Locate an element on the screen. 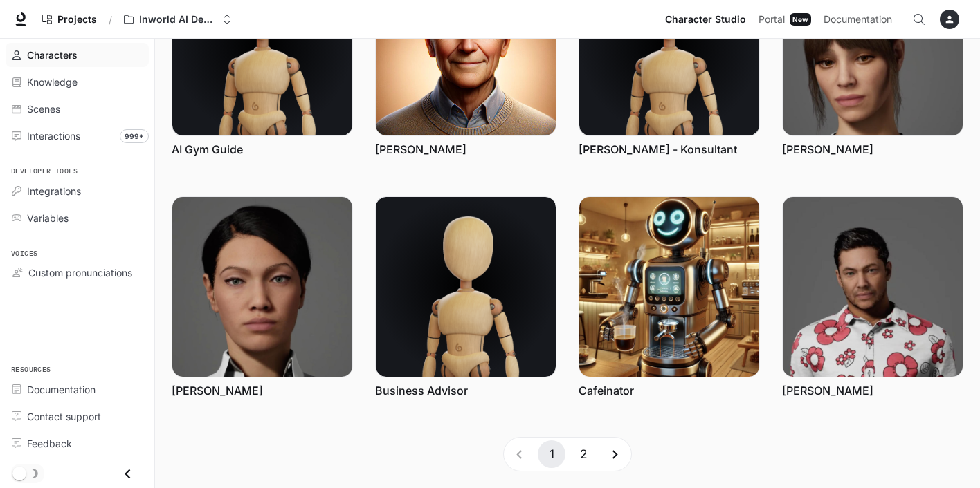 The image size is (980, 488). span: Knowledge is located at coordinates (52, 82).